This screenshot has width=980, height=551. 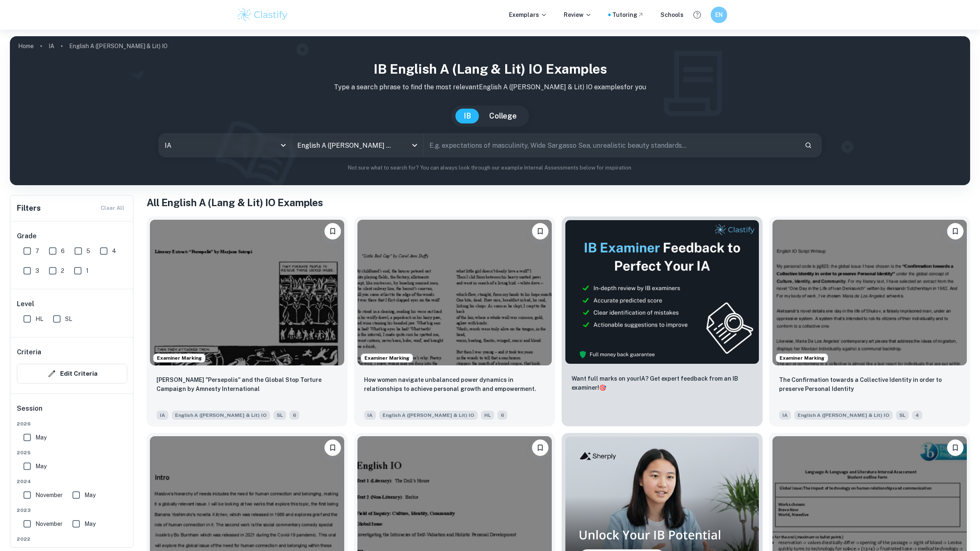 What do you see at coordinates (247, 293) in the screenshot?
I see `img: English A (Lang & Lit) IO IA example thumbnail: Marjane Satrapi's "Persepolis" and the G` at bounding box center [247, 293].